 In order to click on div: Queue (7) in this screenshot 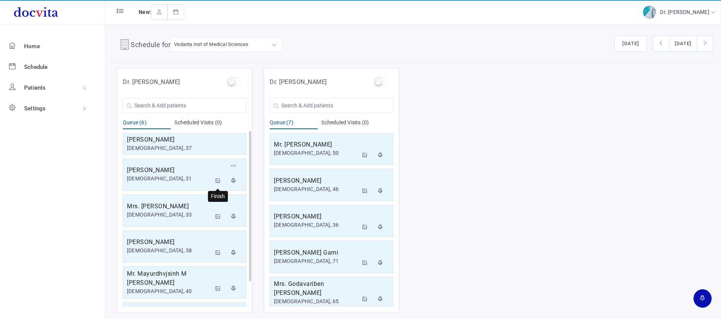, I will do `click(293, 124)`.